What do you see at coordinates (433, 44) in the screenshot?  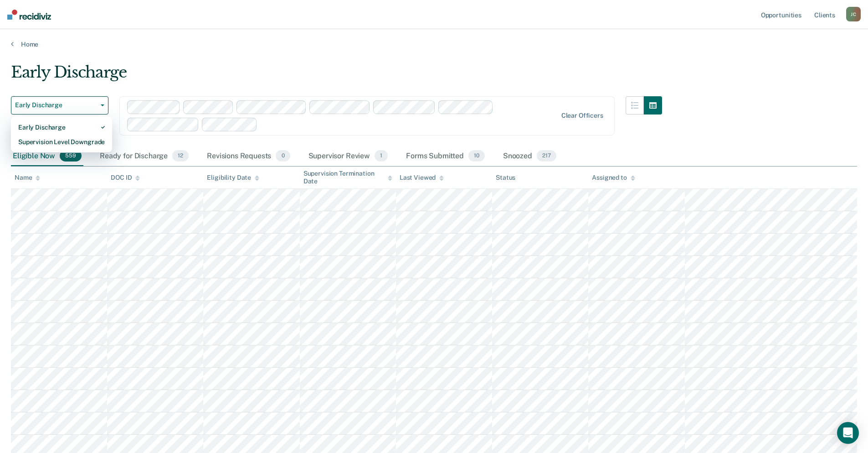 I see `a: Home` at bounding box center [433, 44].